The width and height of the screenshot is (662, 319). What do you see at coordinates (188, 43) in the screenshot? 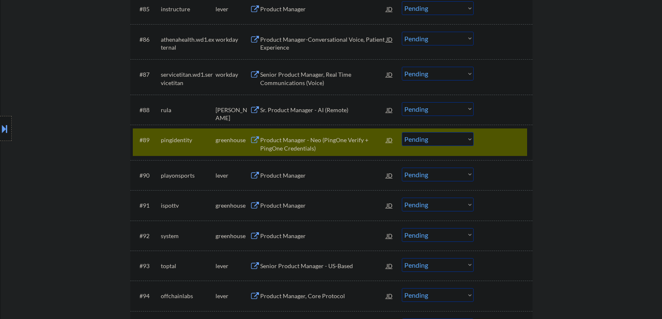
I see `div: athenahealth.wd1.external` at bounding box center [188, 43].